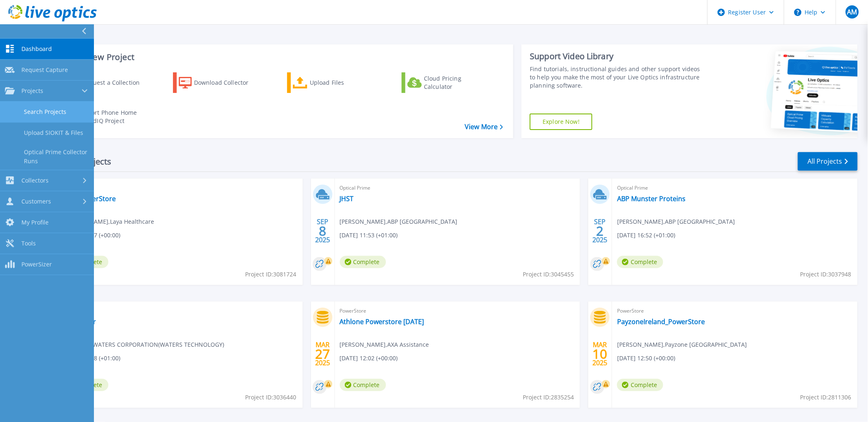 Image resolution: width=868 pixels, height=422 pixels. What do you see at coordinates (447, 83) in the screenshot?
I see `a: Cloud Pricing Calculator` at bounding box center [447, 83].